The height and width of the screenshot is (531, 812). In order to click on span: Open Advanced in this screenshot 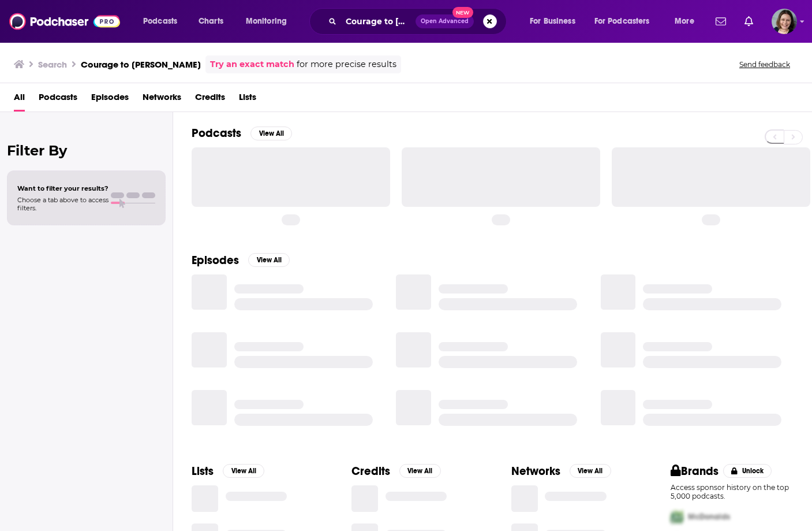, I will do `click(444, 21)`.